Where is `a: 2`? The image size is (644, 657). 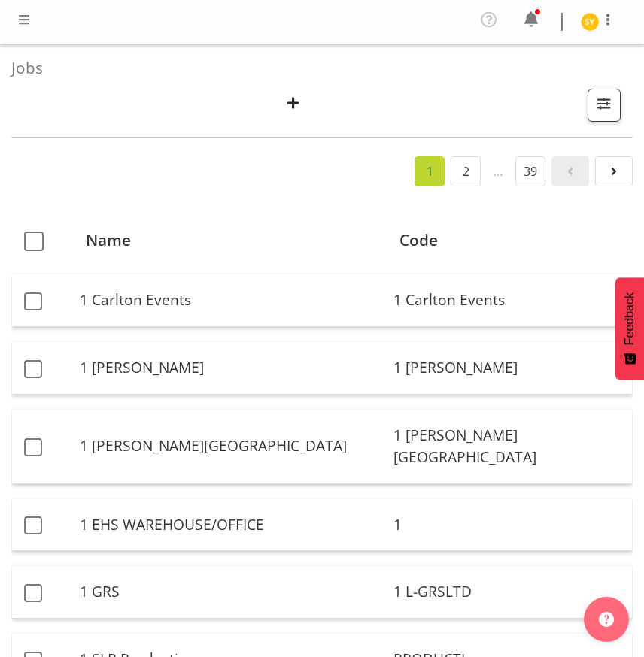
a: 2 is located at coordinates (465, 172).